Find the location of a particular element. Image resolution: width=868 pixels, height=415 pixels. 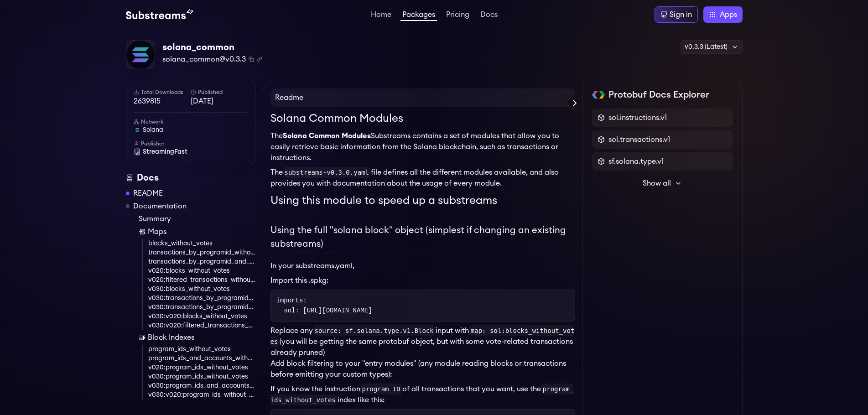

p: Replace any input with (you will be getting the same protobuf object, but with some vote-related ... is located at coordinates (423, 341).